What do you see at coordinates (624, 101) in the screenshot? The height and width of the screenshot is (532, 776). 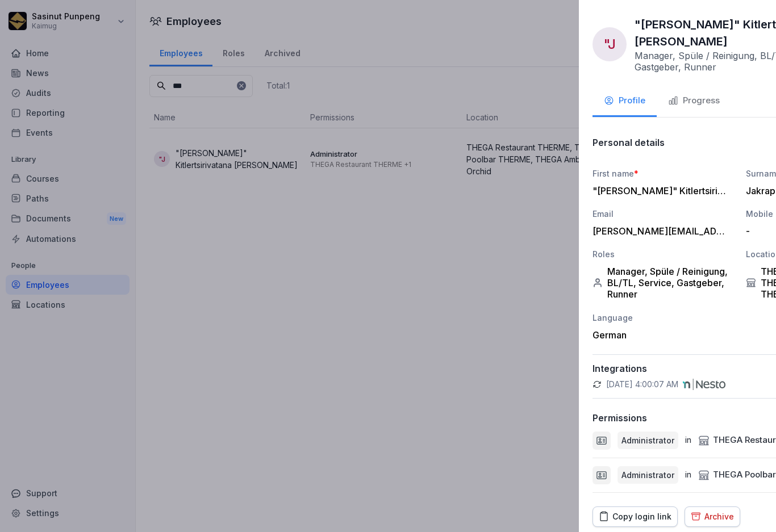 I see `div: Profile` at bounding box center [624, 101].